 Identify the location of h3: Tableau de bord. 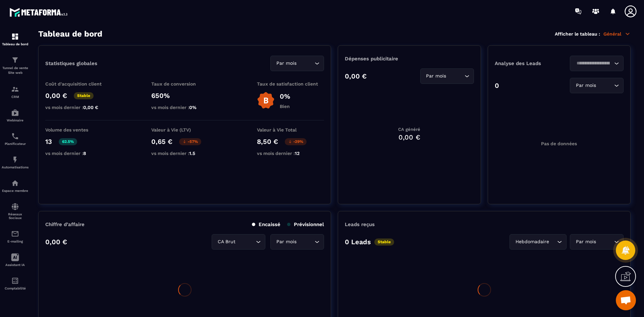
(70, 34).